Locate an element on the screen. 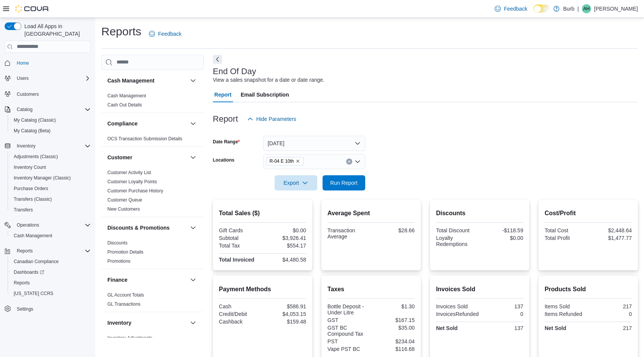 Image resolution: width=644 pixels, height=357 pixels. div: -$118.59 is located at coordinates (502, 231).